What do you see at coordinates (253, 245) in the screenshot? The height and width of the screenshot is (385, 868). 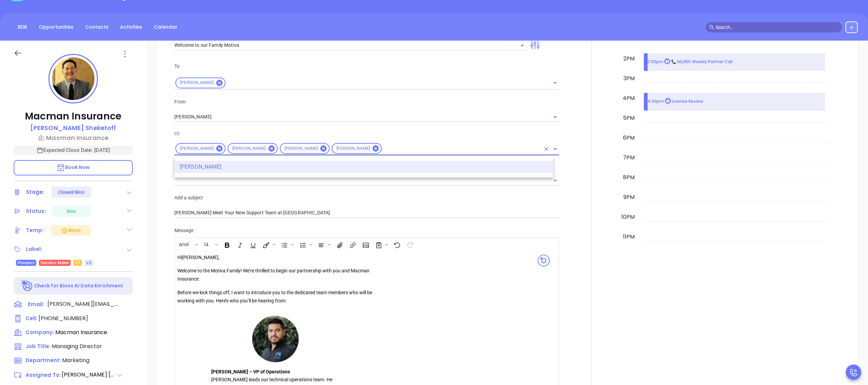 I see `span: Underline` at bounding box center [253, 245].